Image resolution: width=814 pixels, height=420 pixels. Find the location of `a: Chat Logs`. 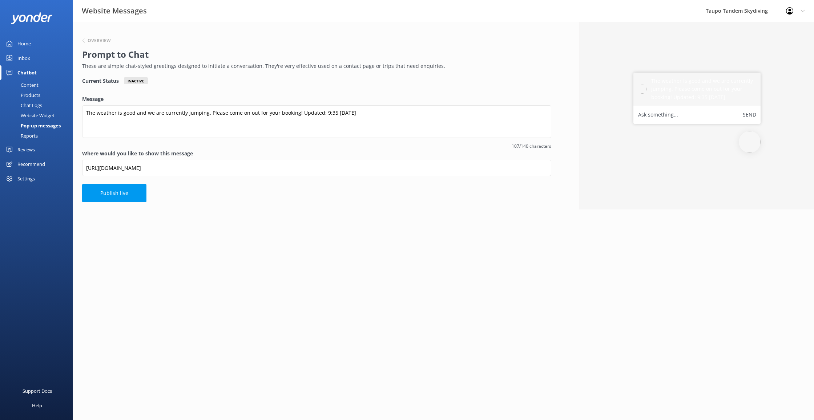

a: Chat Logs is located at coordinates (38, 105).